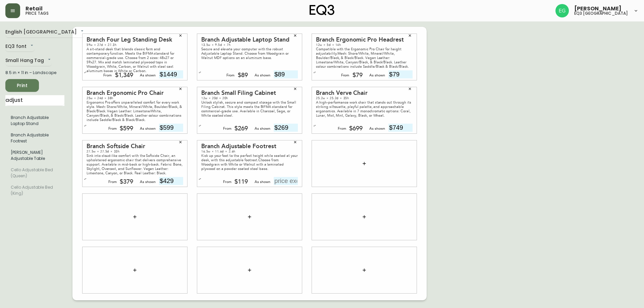 This screenshot has height=308, width=644. Describe the element at coordinates (241, 182) in the screenshot. I see `div: $119` at that location.